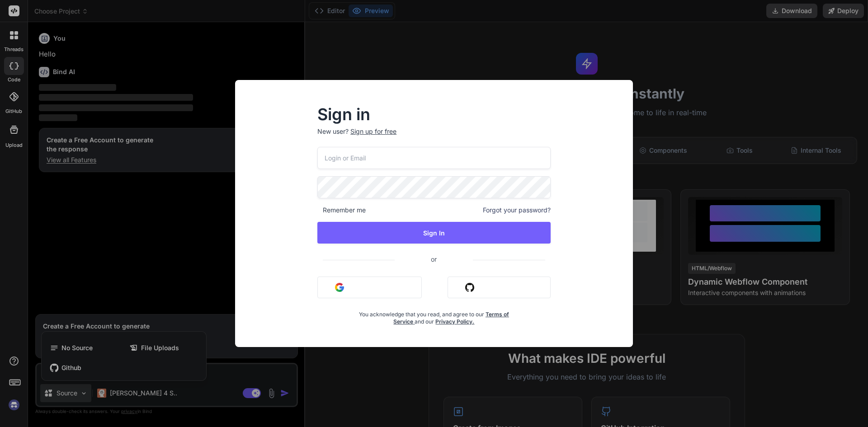  Describe the element at coordinates (451, 318) in the screenshot. I see `a: Terms of Service` at that location.